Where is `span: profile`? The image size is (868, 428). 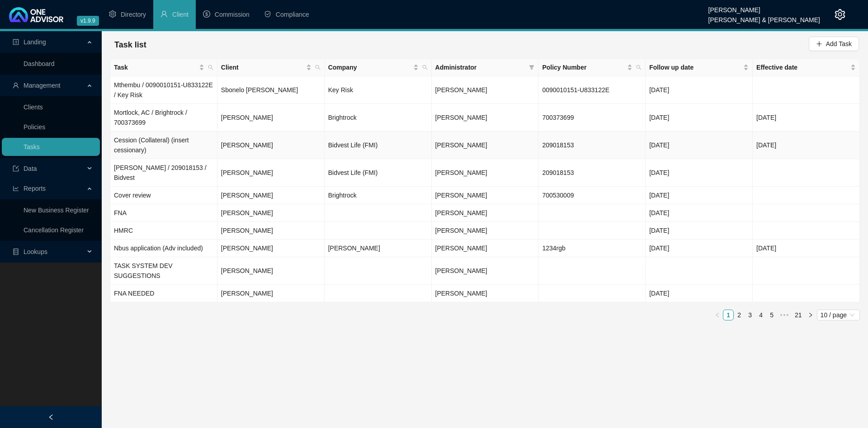
span: profile is located at coordinates (16, 42).